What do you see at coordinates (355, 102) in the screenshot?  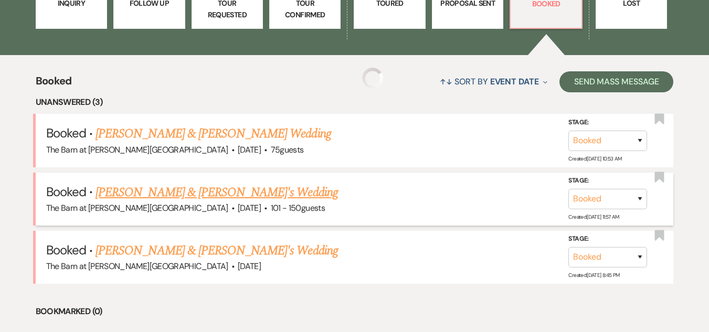 I see `li: Unanswered (3)` at bounding box center [355, 102].